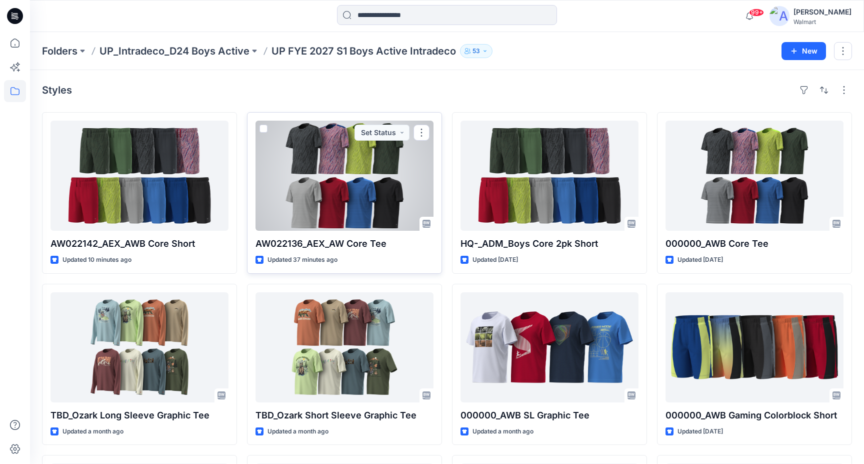 The width and height of the screenshot is (864, 464). I want to click on a: Folders, so click(60, 51).